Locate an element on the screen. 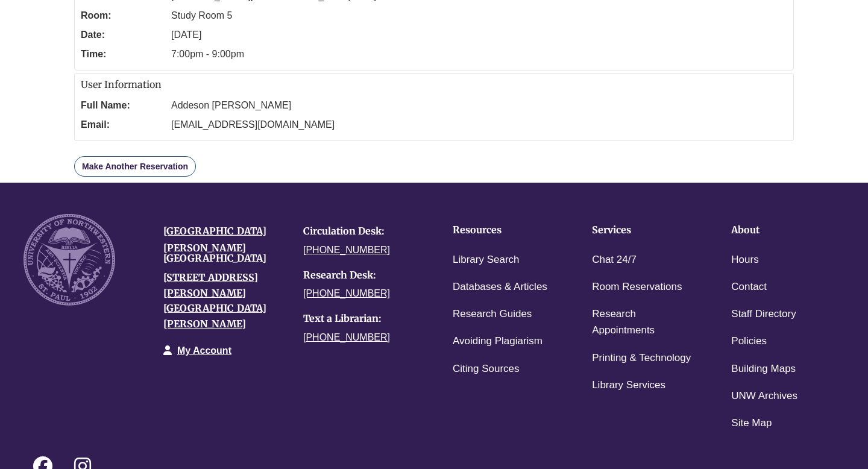 The height and width of the screenshot is (469, 868). dd: Study Room 5 is located at coordinates (479, 16).